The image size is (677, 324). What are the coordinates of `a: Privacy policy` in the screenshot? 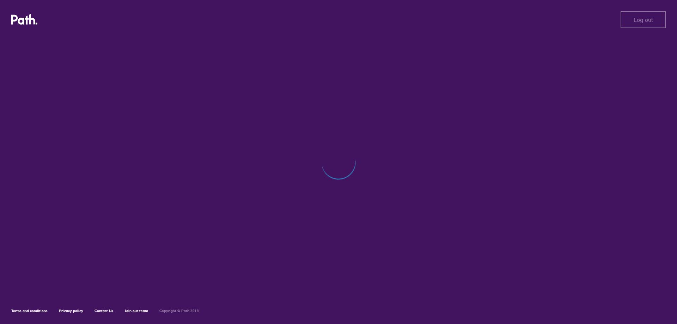 It's located at (71, 311).